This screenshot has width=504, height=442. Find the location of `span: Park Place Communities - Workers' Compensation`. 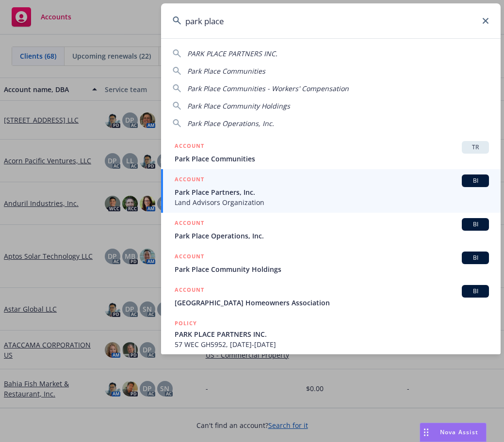

span: Park Place Communities - Workers' Compensation is located at coordinates (268, 88).